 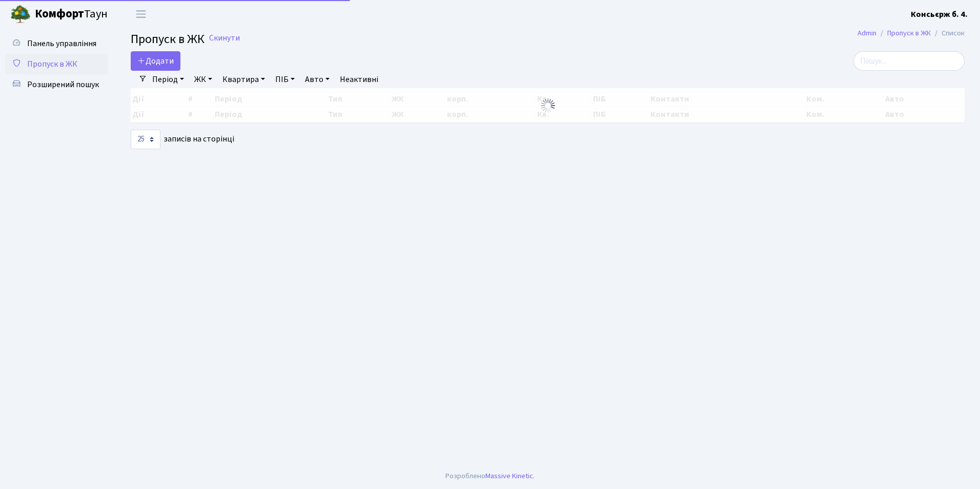 What do you see at coordinates (57, 44) in the screenshot?
I see `a: Панель управління` at bounding box center [57, 44].